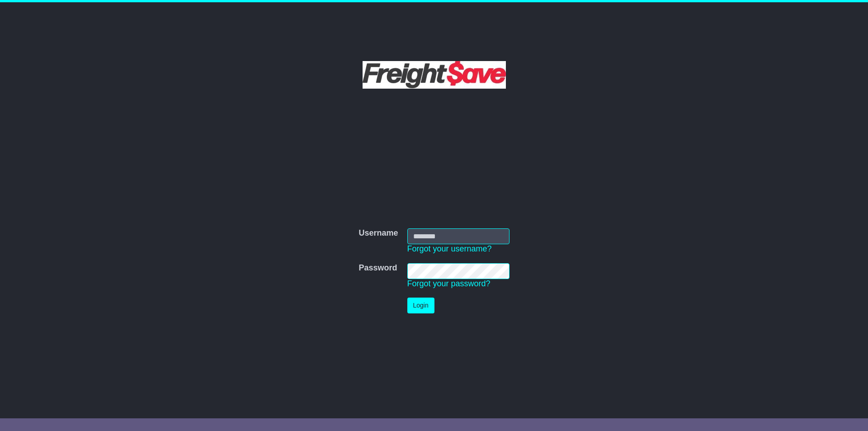 This screenshot has height=431, width=868. What do you see at coordinates (449, 249) in the screenshot?
I see `a: Forgot your username?` at bounding box center [449, 249].